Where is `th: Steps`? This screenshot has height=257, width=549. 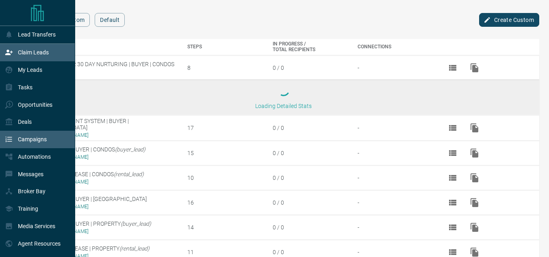
th: Steps is located at coordinates (224, 47).